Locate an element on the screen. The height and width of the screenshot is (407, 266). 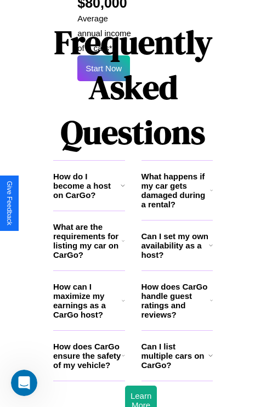
h3: How does CarGo ensure the safety of my vehicle? is located at coordinates (87, 356).